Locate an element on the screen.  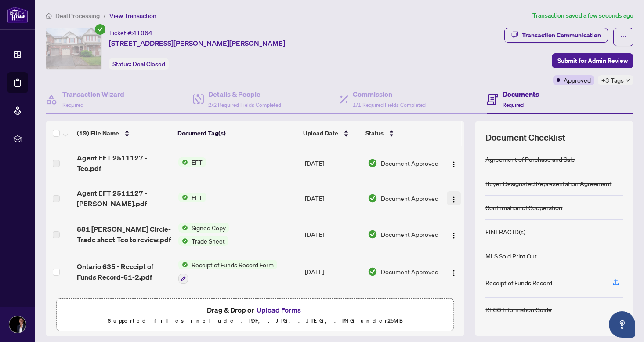
button: Open asap is located at coordinates (623, 325).